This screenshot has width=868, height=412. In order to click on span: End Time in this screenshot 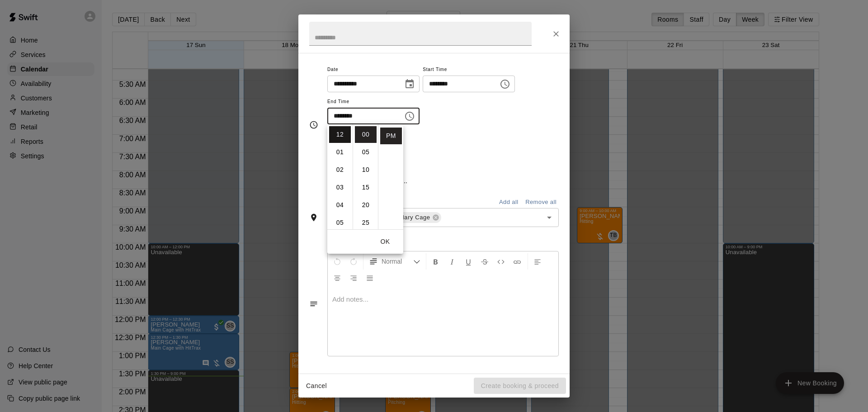, I will do `click(373, 102)`.